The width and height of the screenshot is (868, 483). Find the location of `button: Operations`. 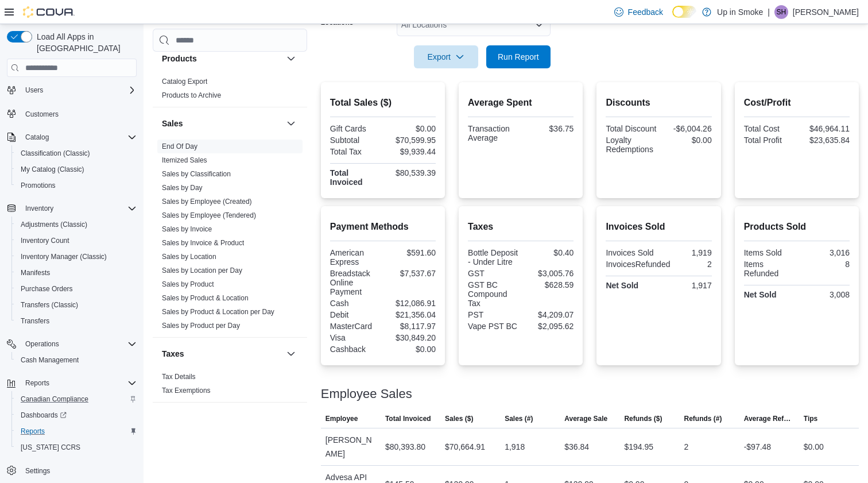

button: Operations is located at coordinates (42, 344).